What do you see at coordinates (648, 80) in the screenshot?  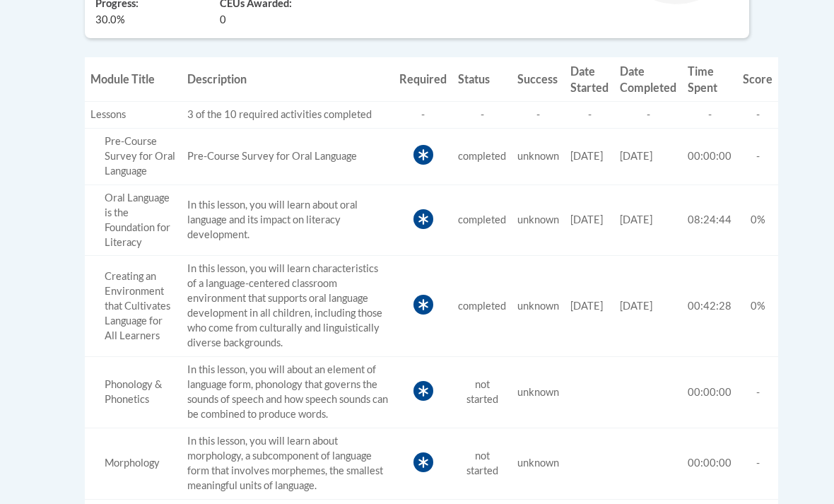 I see `th: Date Completed` at bounding box center [648, 80].